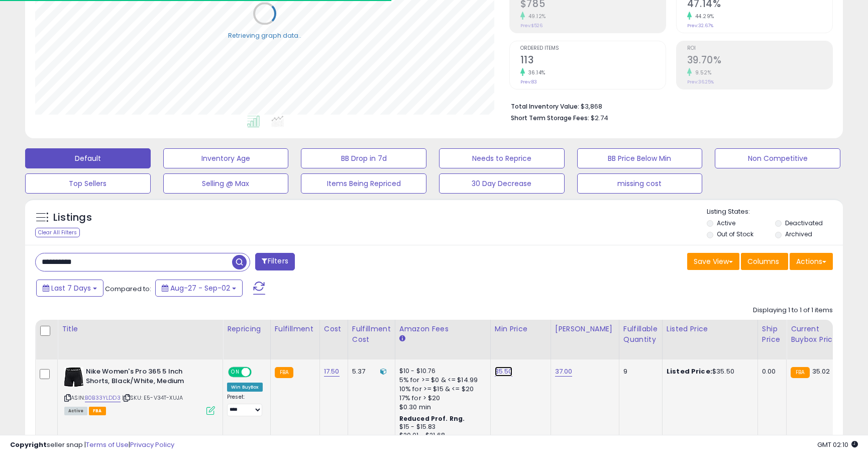  Describe the element at coordinates (88, 183) in the screenshot. I see `button: Top Sellers` at that location.